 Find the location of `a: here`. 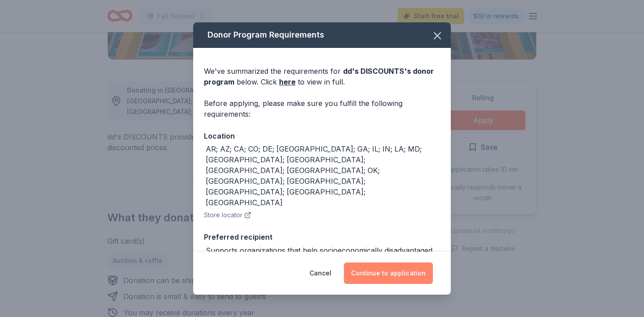

a: here is located at coordinates (287, 82).